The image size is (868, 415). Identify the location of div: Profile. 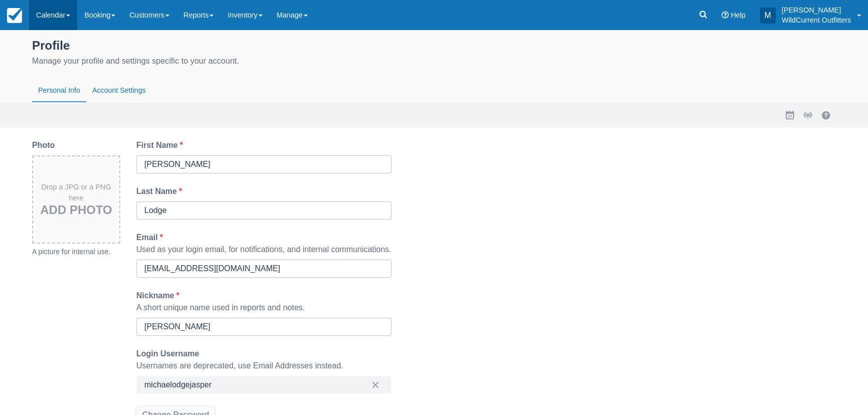
(434, 44).